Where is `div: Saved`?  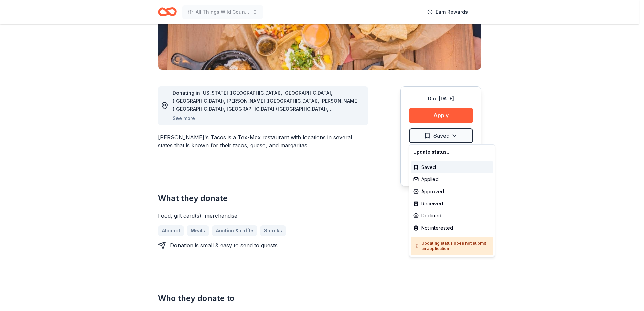 div: Saved is located at coordinates (452, 167).